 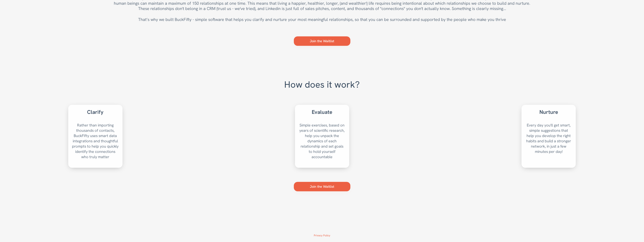 What do you see at coordinates (322, 82) in the screenshot?
I see `h1: How does it work?` at bounding box center [322, 82].